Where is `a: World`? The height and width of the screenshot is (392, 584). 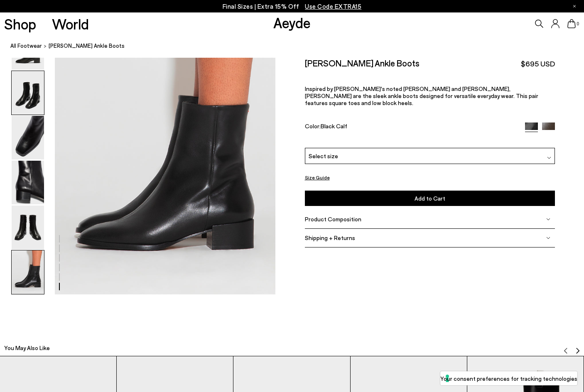 a: World is located at coordinates (70, 23).